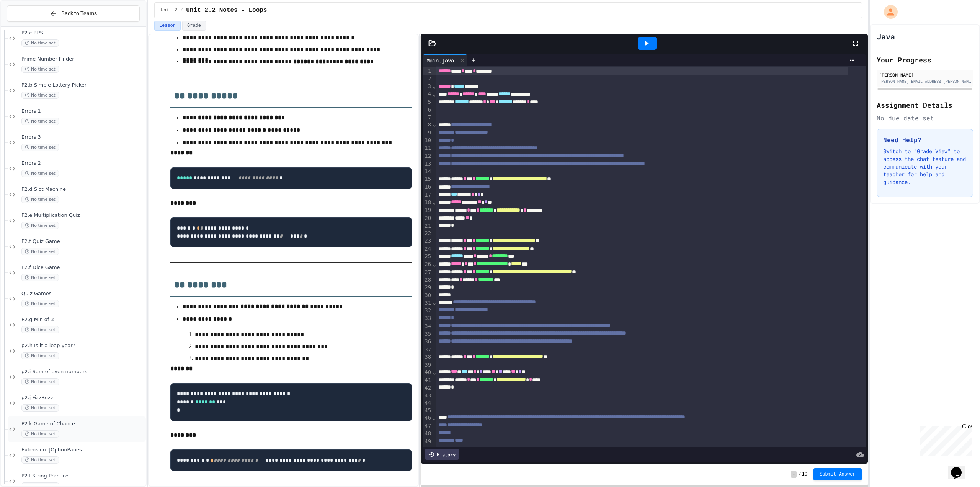 The width and height of the screenshot is (980, 487). What do you see at coordinates (925, 105) in the screenshot?
I see `h2: Assignment Details` at bounding box center [925, 105].